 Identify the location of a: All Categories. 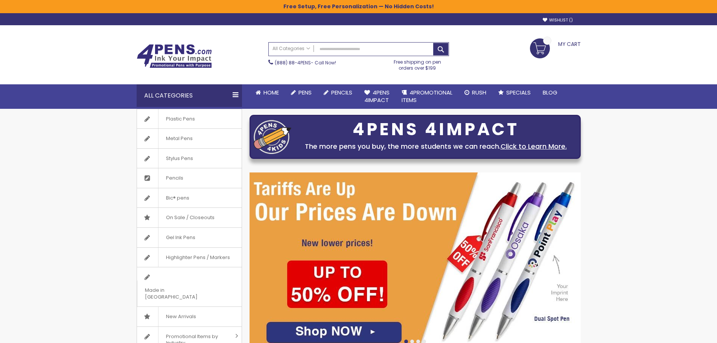
(291, 49).